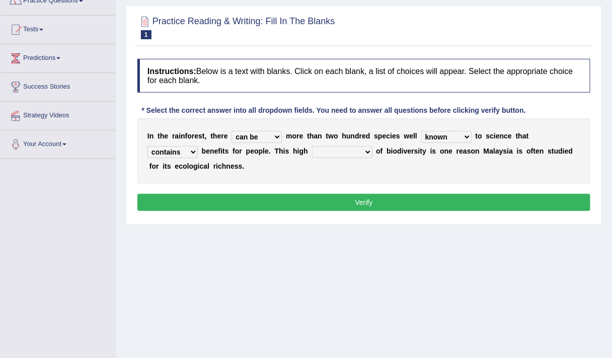  What do you see at coordinates (389, 151) in the screenshot?
I see `b: b` at bounding box center [389, 151].